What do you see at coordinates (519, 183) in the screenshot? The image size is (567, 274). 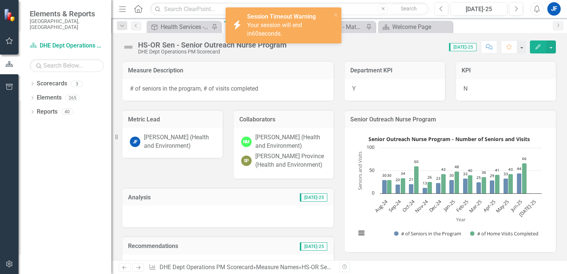 I see `path: Jun-25, 44. # of Seniors in the Program.` at bounding box center [519, 183].